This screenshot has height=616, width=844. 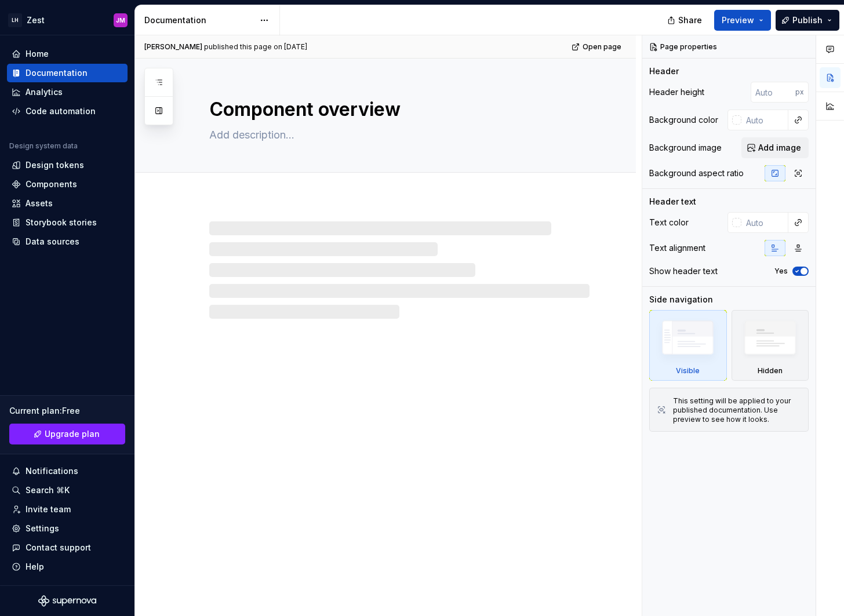 I want to click on button: Search ⌘K, so click(x=67, y=490).